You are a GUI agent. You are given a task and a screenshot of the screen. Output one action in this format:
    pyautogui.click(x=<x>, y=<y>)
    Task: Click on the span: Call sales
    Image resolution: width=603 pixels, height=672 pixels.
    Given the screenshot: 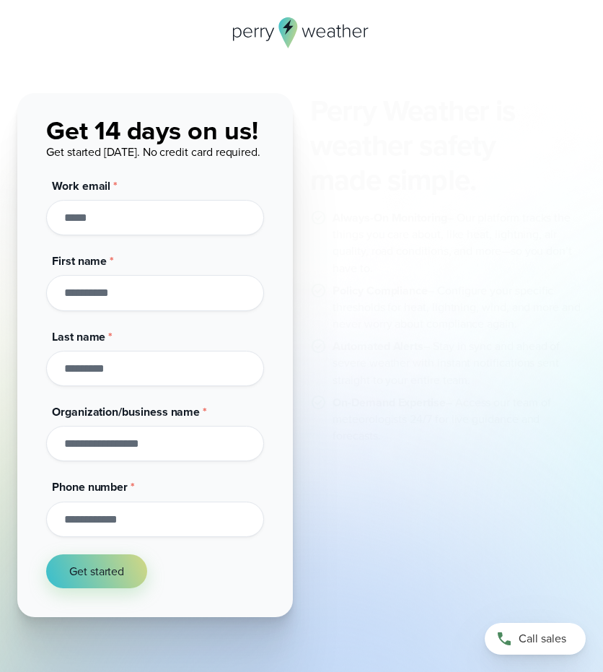 What is the action you would take?
    pyautogui.click(x=543, y=638)
    